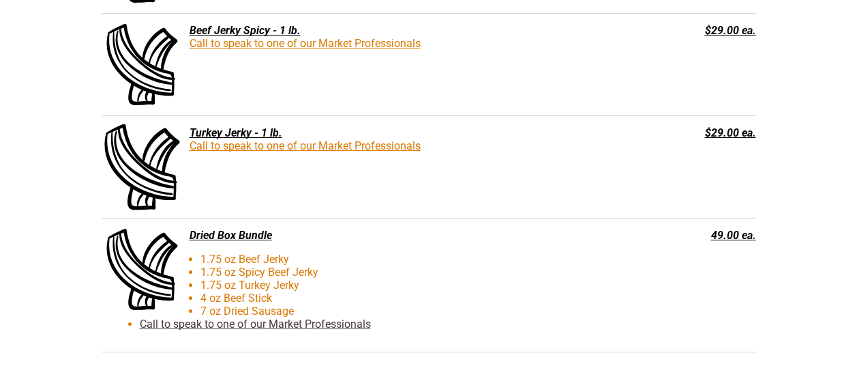 This screenshot has width=857, height=377. What do you see at coordinates (385, 310) in the screenshot?
I see `li: 7 oz Dried Sausage` at bounding box center [385, 310].